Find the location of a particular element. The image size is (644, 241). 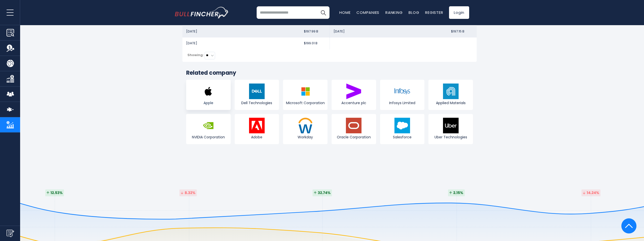

span: Adobe is located at coordinates (257, 137).